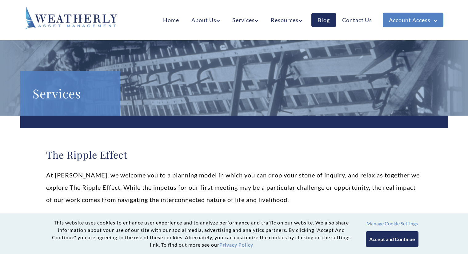 The image size is (468, 254). Describe the element at coordinates (202, 234) in the screenshot. I see `p: This website uses cookies to enhance user experience and to analyze performance and traffic on ou...` at that location.